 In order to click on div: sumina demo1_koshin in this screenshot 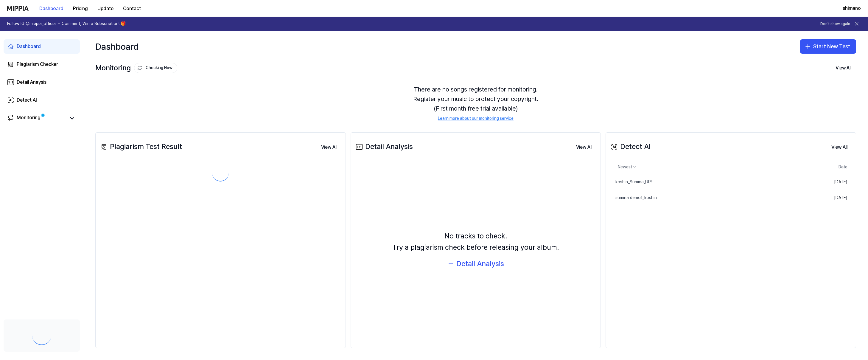, I will do `click(633, 198)`.